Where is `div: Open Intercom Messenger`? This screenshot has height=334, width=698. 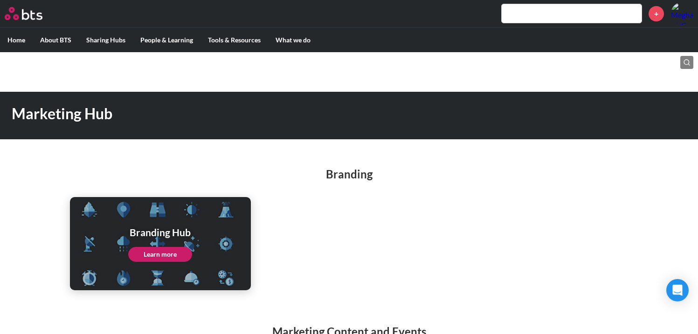
div: Open Intercom Messenger is located at coordinates (677, 290).